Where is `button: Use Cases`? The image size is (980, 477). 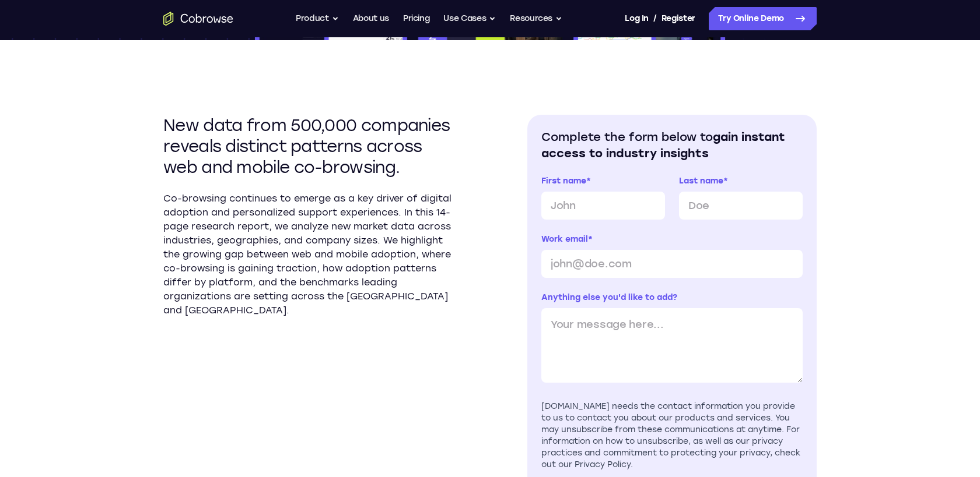
button: Use Cases is located at coordinates (470, 19).